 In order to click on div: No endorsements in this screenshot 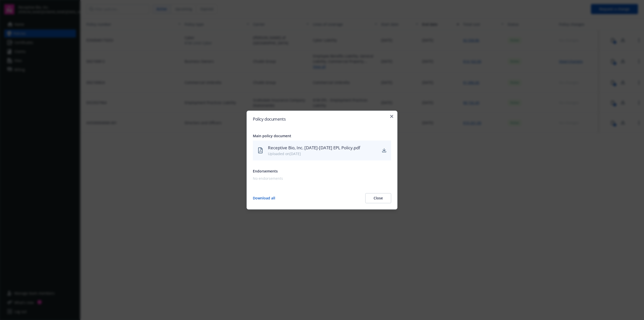, I will do `click(321, 178)`.